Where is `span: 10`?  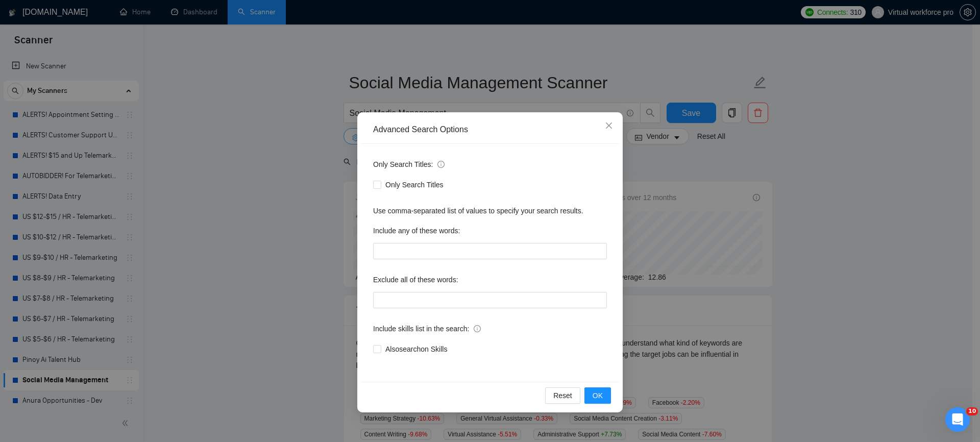 span: 10 is located at coordinates (972, 412).